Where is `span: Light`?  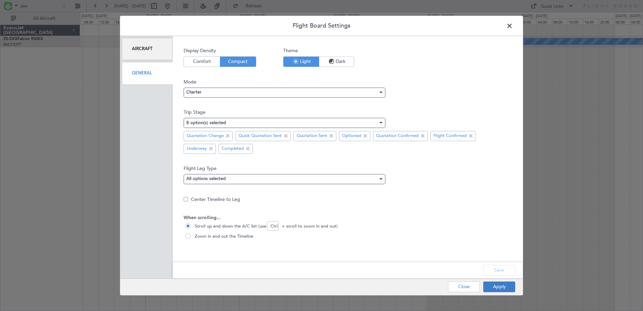 span: Light is located at coordinates (302, 62).